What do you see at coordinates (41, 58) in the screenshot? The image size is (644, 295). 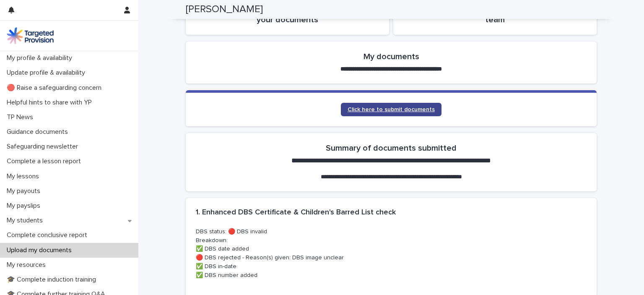 I see `p: My profile & availability` at bounding box center [41, 58].